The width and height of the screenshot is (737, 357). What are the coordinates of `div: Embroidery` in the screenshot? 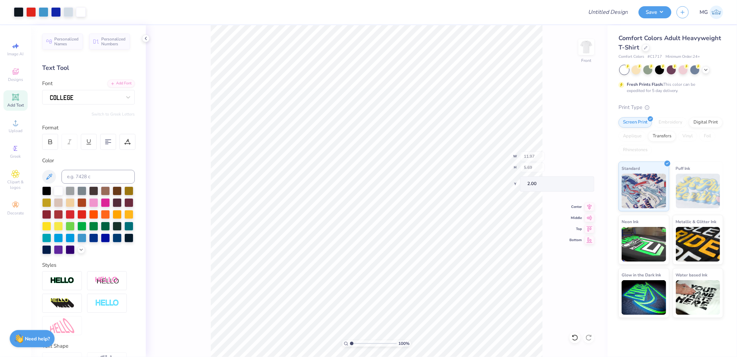 It's located at (671, 122).